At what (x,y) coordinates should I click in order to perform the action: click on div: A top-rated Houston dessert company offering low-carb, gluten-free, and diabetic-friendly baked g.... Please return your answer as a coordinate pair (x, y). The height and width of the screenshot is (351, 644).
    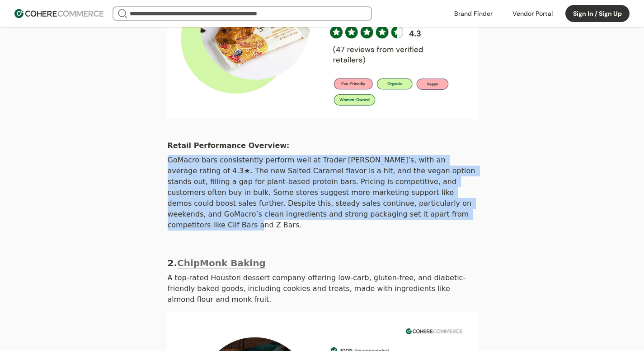
    Looking at the image, I should click on (322, 289).